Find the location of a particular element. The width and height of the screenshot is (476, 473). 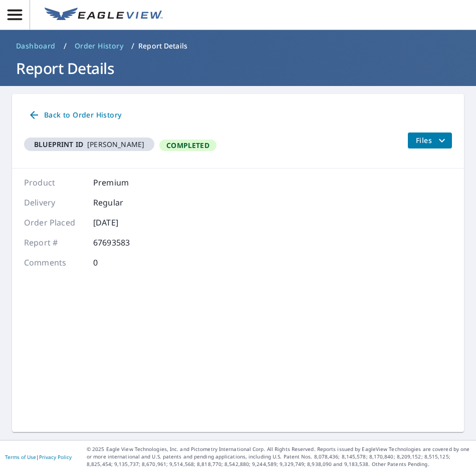

span: Back to Order History is located at coordinates (74, 115).